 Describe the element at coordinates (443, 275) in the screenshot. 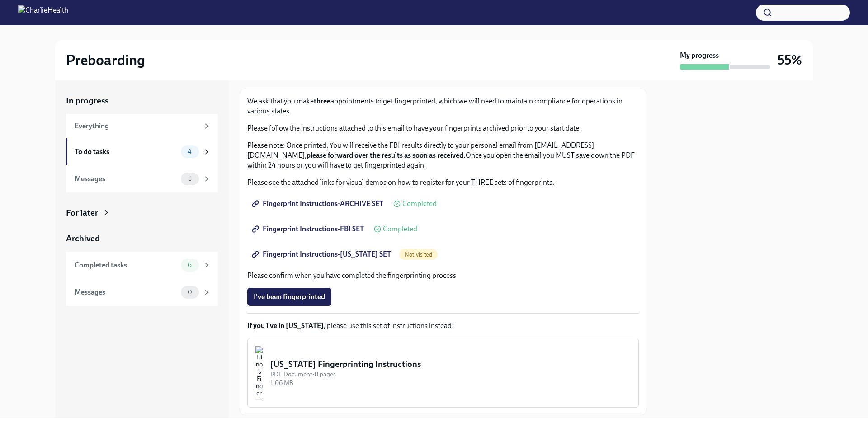

I see `p: Please confirm when you have completed the fingerprinting process` at that location.